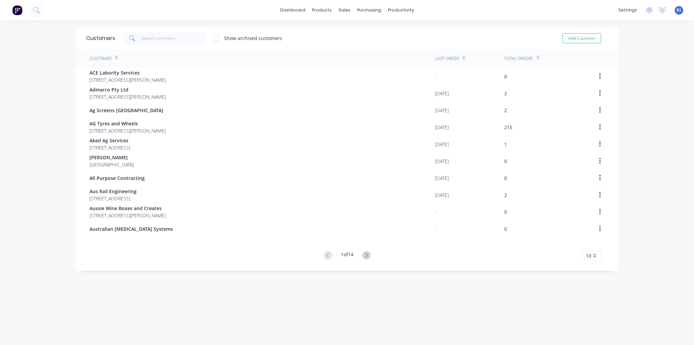  I want to click on button: Add Customer, so click(582, 38).